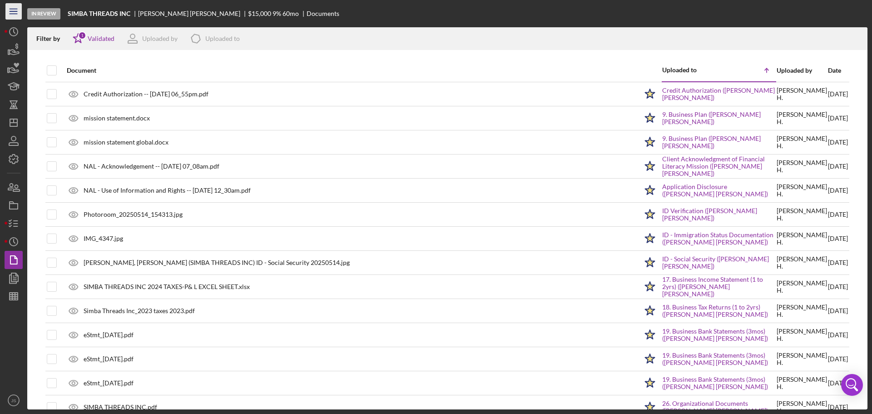  Describe the element at coordinates (323, 14) in the screenshot. I see `div: Documents` at that location.